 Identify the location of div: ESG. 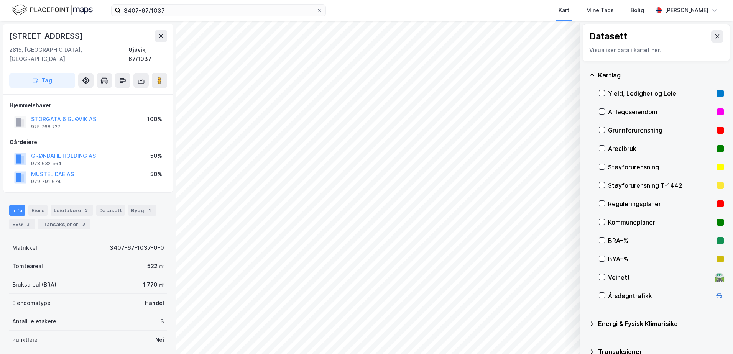
(22, 224).